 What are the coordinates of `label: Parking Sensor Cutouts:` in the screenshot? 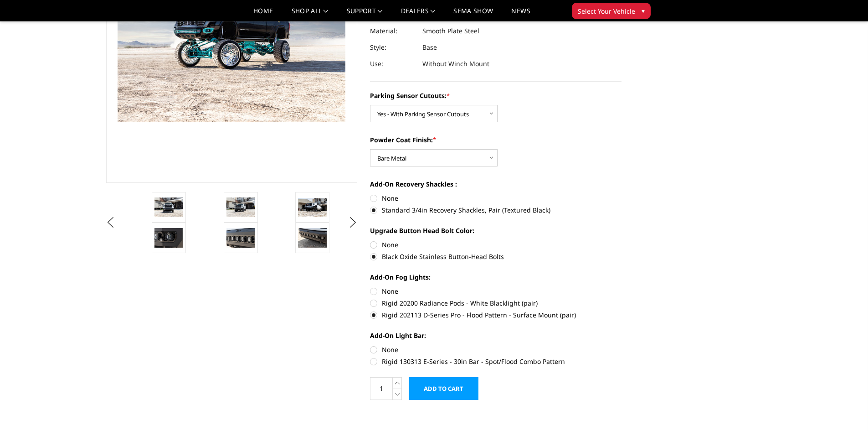 It's located at (496, 95).